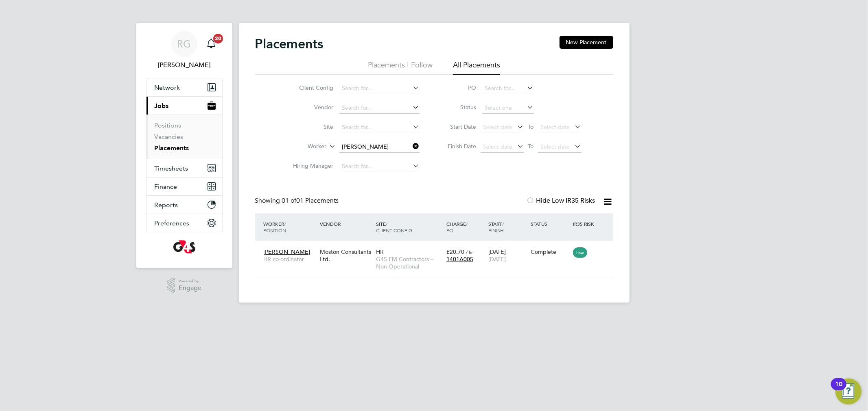  I want to click on a: 20, so click(211, 44).